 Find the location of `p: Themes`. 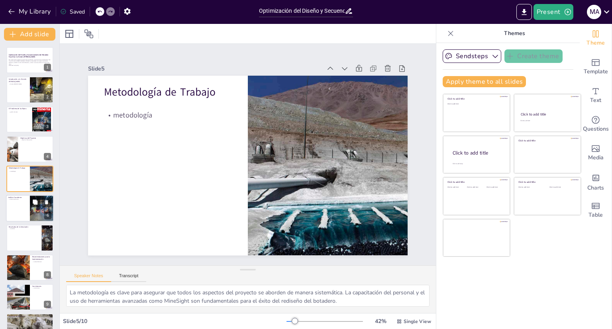

p: Themes is located at coordinates (514, 33).